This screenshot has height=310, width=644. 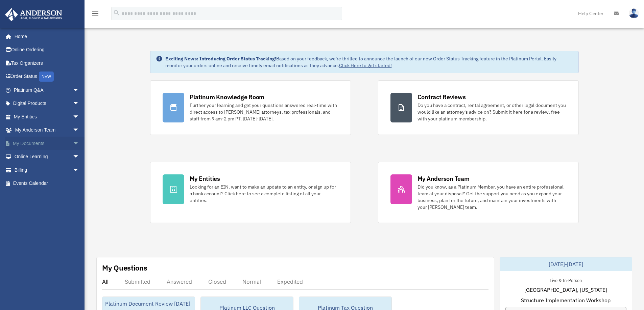 I want to click on a: Events Calendar, so click(x=47, y=184).